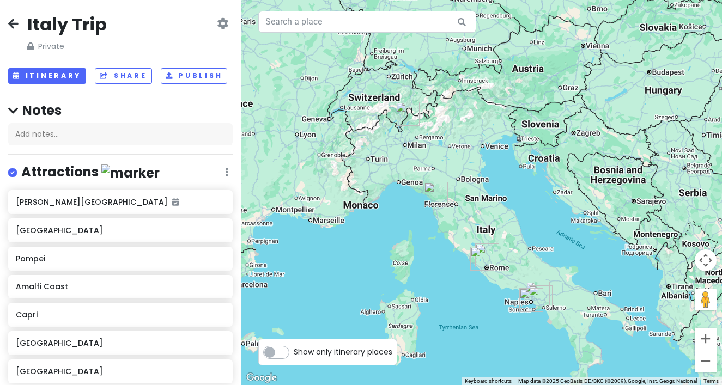 This screenshot has width=722, height=385. Describe the element at coordinates (705, 260) in the screenshot. I see `button: Map camera controls` at that location.